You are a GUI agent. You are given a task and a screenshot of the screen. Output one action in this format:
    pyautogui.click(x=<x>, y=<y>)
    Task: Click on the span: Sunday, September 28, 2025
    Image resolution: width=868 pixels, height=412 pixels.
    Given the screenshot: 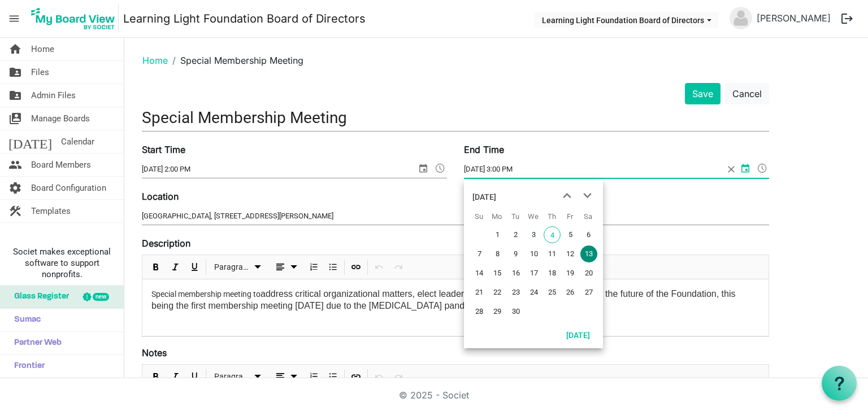 What is the action you would take?
    pyautogui.click(x=479, y=312)
    